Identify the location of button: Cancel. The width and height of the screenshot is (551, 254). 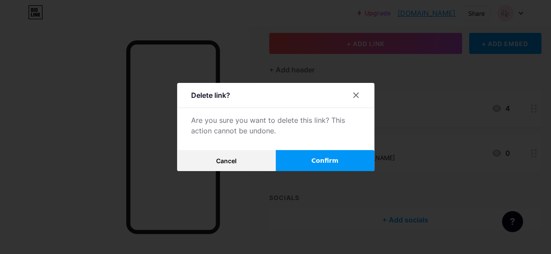
(226, 160).